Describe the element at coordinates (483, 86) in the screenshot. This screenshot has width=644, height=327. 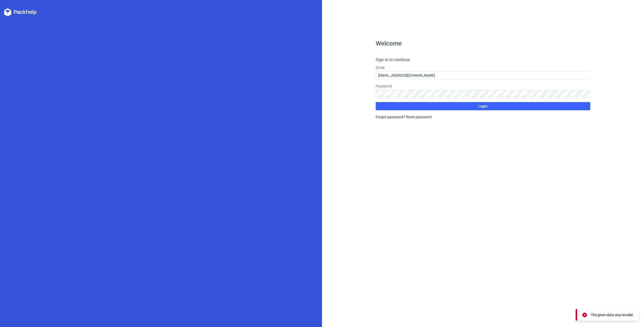
I see `label: Password` at that location.